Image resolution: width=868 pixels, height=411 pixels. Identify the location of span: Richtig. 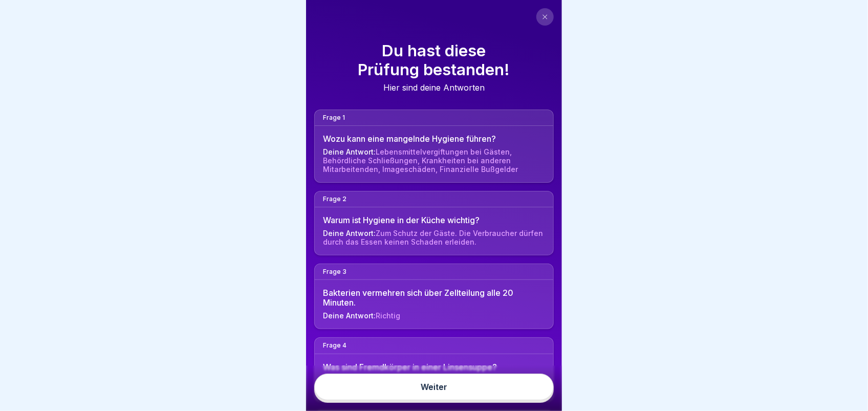
(388, 315).